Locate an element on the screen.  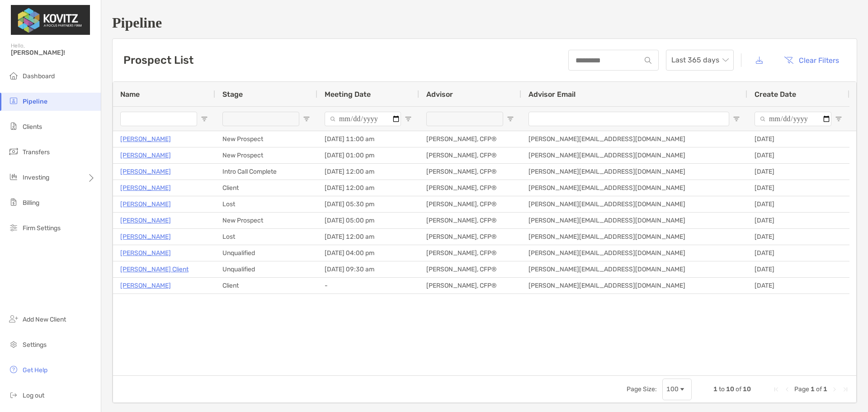
span: Page is located at coordinates (802, 389).